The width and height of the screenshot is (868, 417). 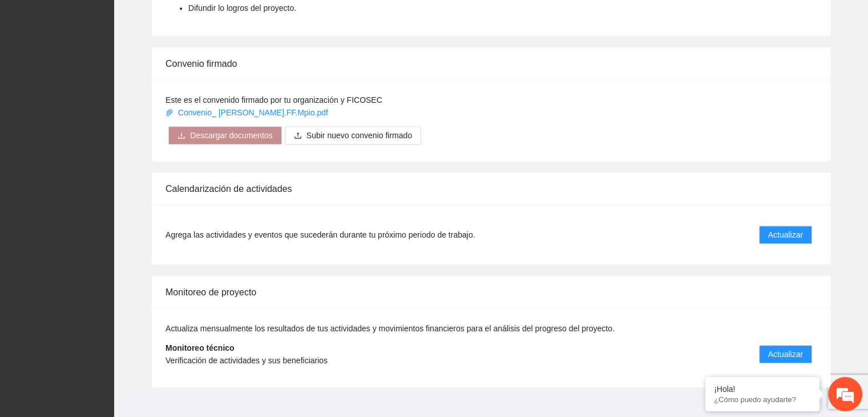 I want to click on button: downloadDescargar documentos, so click(x=225, y=135).